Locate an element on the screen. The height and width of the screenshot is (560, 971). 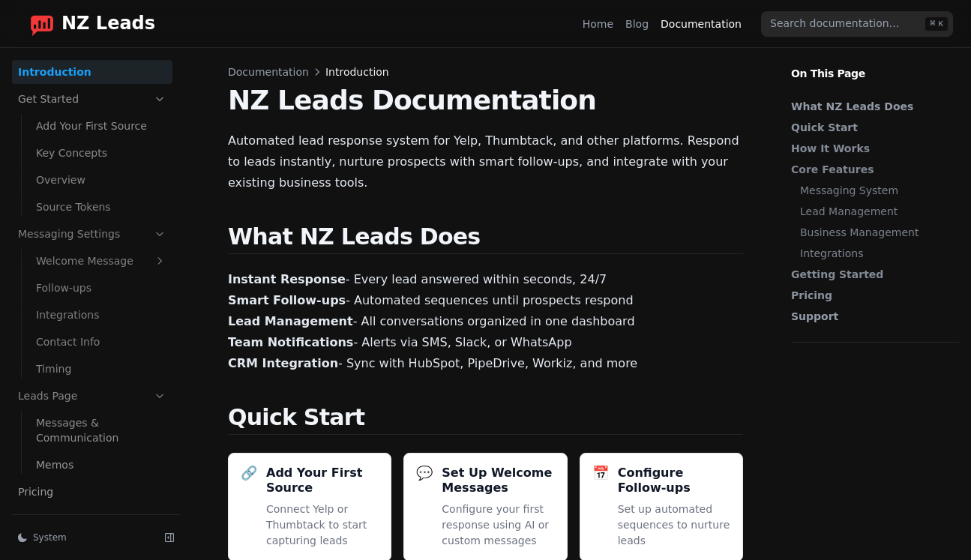
a: Memos is located at coordinates (101, 465).